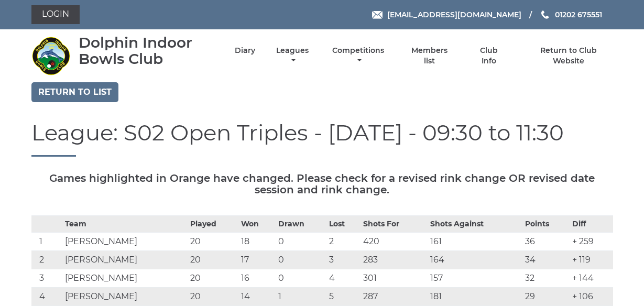 This screenshot has width=644, height=306. What do you see at coordinates (546, 278) in the screenshot?
I see `td: 32` at bounding box center [546, 278].